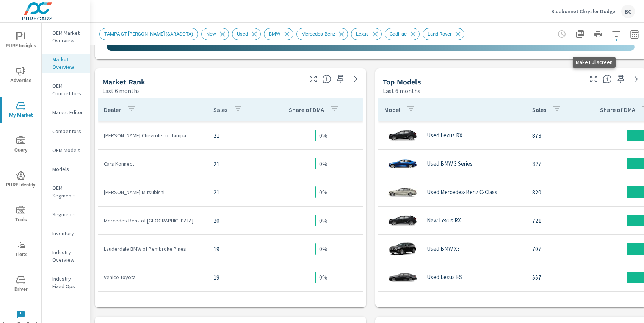 The width and height of the screenshot is (644, 323). Describe the element at coordinates (66, 131) in the screenshot. I see `div: Competitors` at that location.